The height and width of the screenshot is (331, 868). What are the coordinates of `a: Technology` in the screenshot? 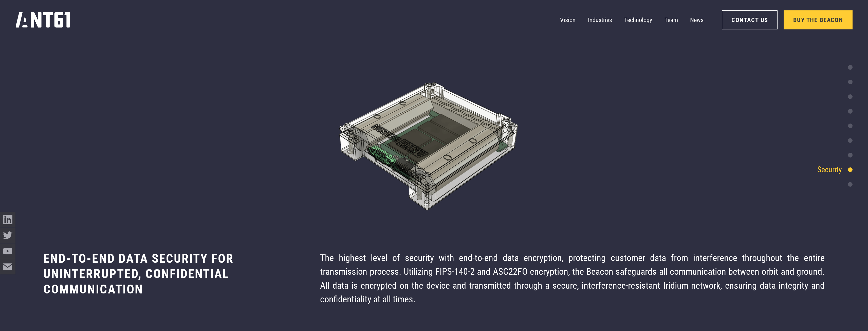 It's located at (638, 20).